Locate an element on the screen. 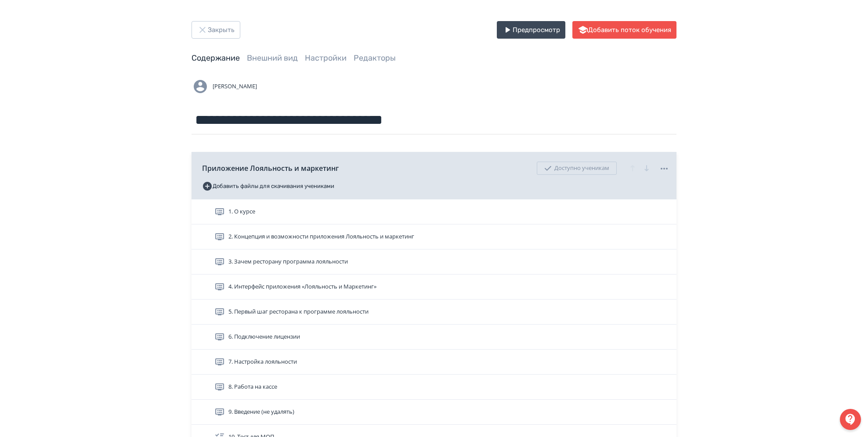 This screenshot has height=437, width=868. a: Редакторы is located at coordinates (375, 58).